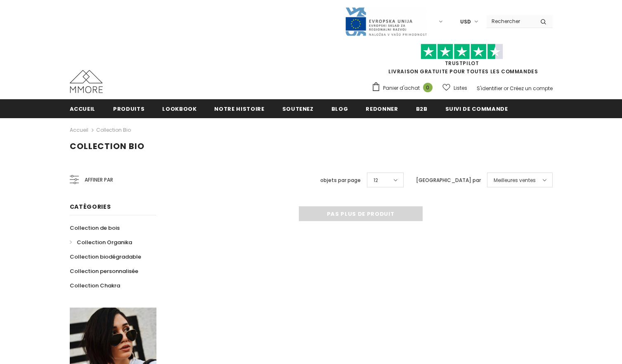  Describe the element at coordinates (95, 228) in the screenshot. I see `a: Collection de bois` at that location.